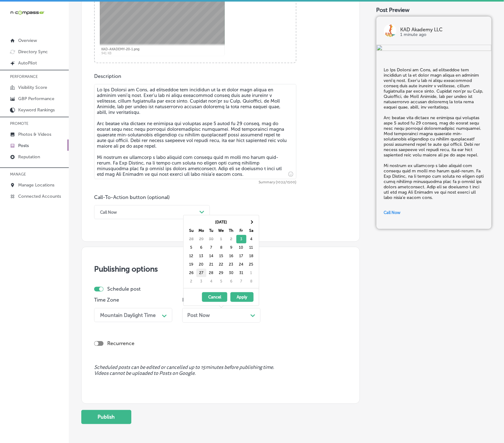 Image resolution: width=504 pixels, height=443 pixels. I want to click on th: Sa, so click(251, 231).